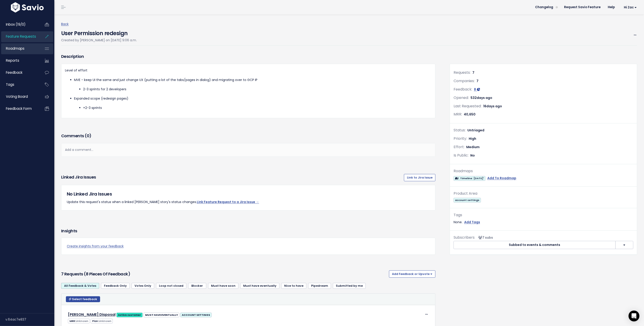 Image resolution: width=644 pixels, height=326 pixels. I want to click on p: MVE - keep UI the same and just change UX (putting a lot of the tabs/pages in dialog) and migrati..., so click(253, 80).